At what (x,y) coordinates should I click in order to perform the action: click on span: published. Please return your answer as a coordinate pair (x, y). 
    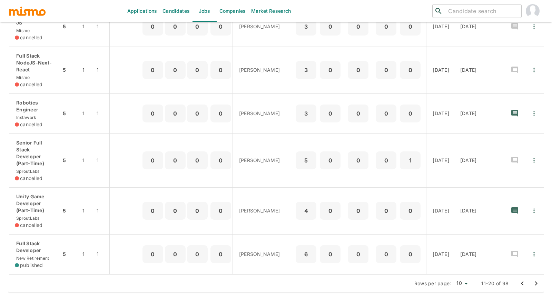
    Looking at the image, I should click on (31, 265).